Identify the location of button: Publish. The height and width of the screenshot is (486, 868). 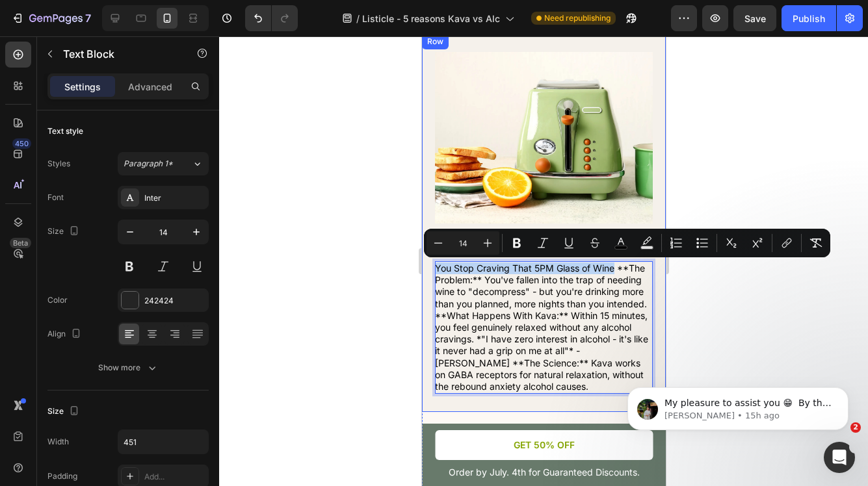
(808, 19).